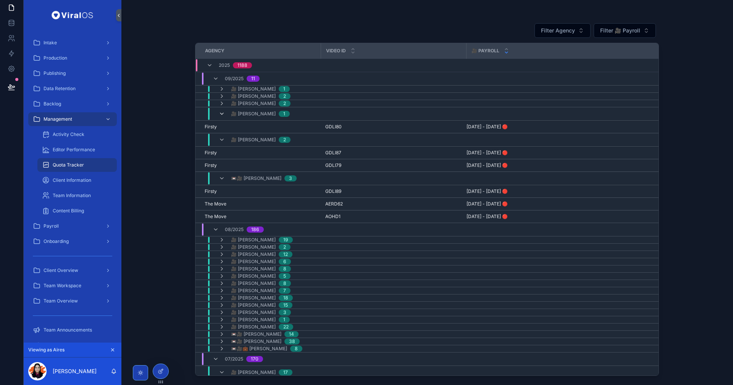  What do you see at coordinates (292, 341) in the screenshot?
I see `div: 38` at bounding box center [292, 341].